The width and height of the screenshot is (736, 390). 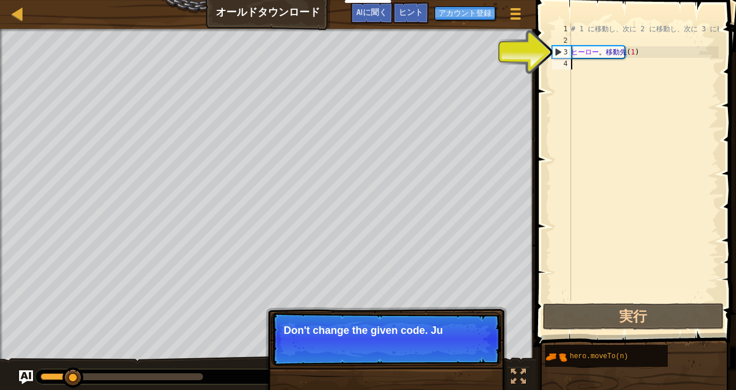 What do you see at coordinates (556, 357) in the screenshot?
I see `img: portrait.png` at bounding box center [556, 357].